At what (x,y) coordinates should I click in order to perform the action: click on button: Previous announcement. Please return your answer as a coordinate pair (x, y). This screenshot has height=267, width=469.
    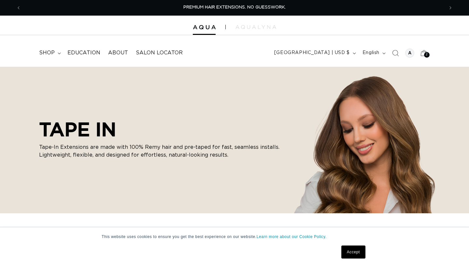
    Looking at the image, I should click on (19, 8).